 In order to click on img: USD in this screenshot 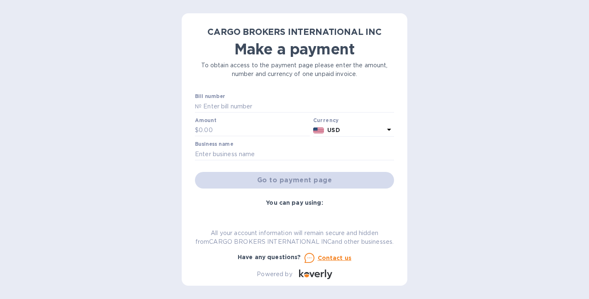, I will do `click(319, 130)`.